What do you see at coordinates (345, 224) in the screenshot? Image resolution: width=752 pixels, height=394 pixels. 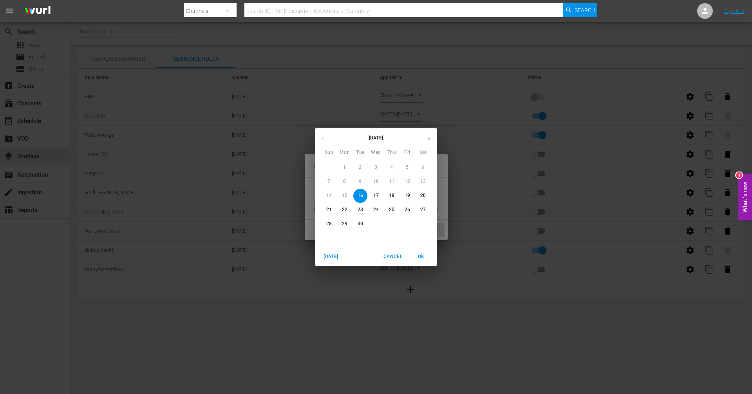 I see `button: 29` at bounding box center [345, 224].